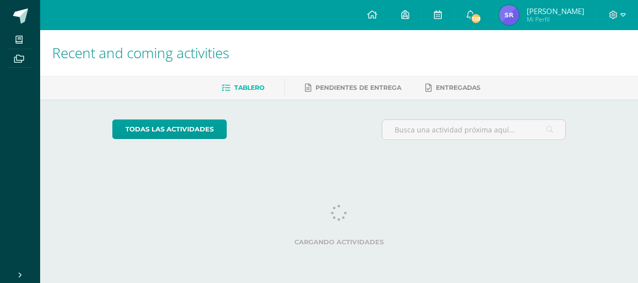 The height and width of the screenshot is (283, 638). What do you see at coordinates (555, 19) in the screenshot?
I see `span: Mi Perfil` at bounding box center [555, 19].